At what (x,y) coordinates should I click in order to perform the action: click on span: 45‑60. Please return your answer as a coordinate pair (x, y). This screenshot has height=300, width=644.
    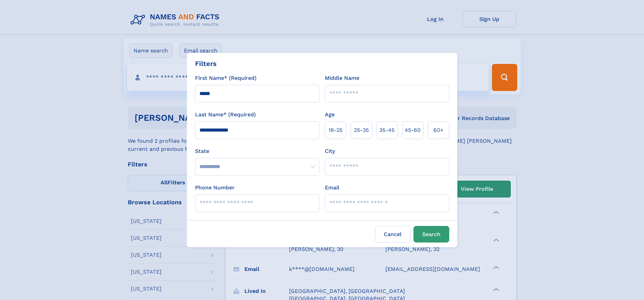
    Looking at the image, I should click on (412, 130).